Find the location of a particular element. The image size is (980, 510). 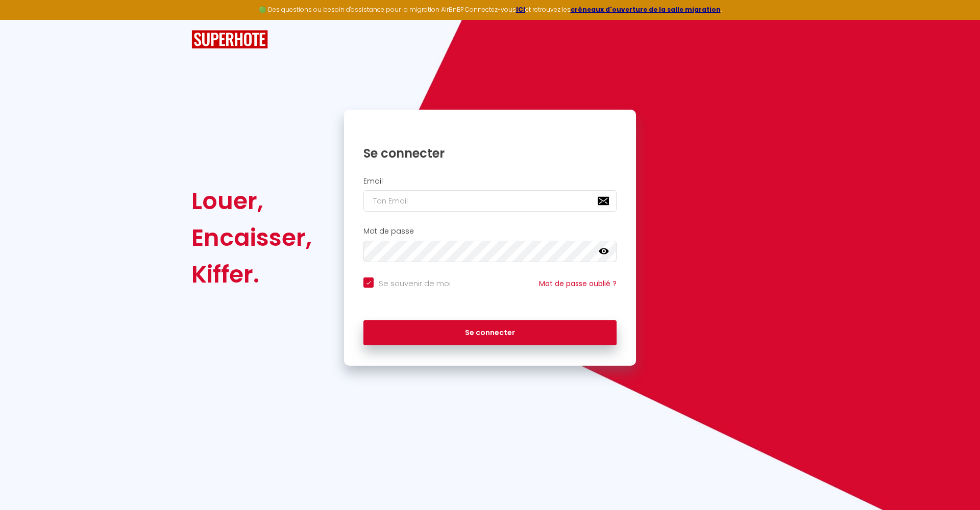

a: créneaux d'ouverture de la salle migration is located at coordinates (646, 10).